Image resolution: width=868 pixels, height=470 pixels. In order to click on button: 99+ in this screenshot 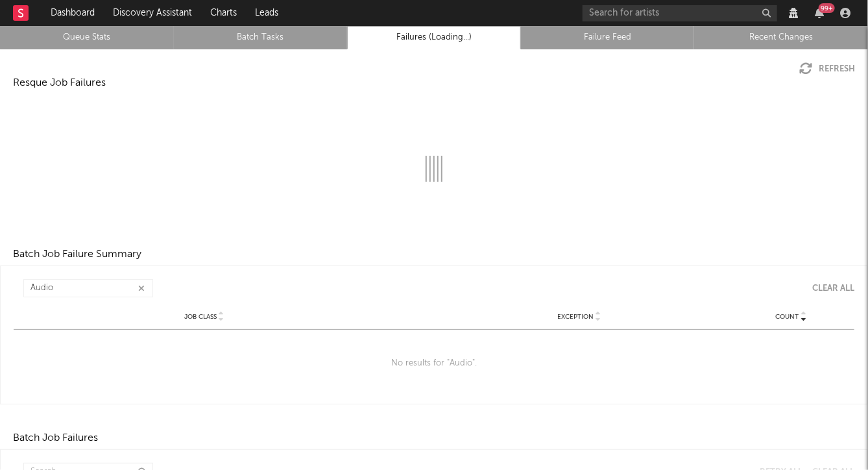, I will do `click(819, 13)`.